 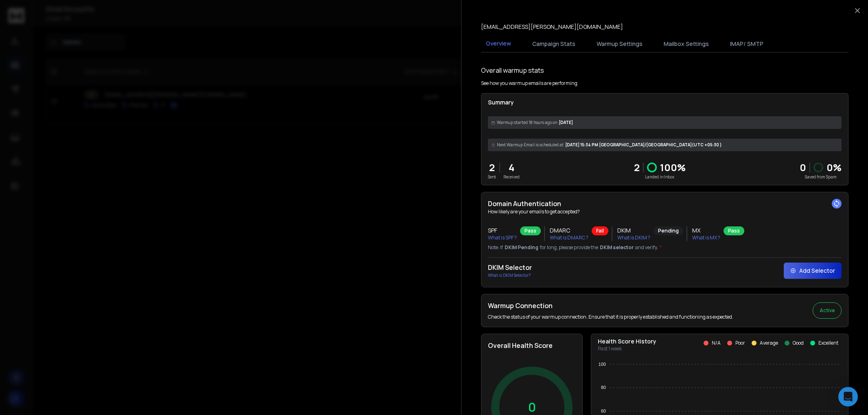 What do you see at coordinates (530, 145) in the screenshot?
I see `span: Next Warmup Email is scheduled at` at bounding box center [530, 145].